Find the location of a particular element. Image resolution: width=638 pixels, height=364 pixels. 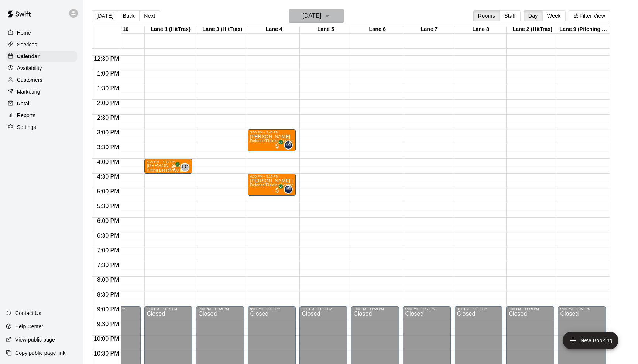

span: 2:00 PM is located at coordinates (108, 103).